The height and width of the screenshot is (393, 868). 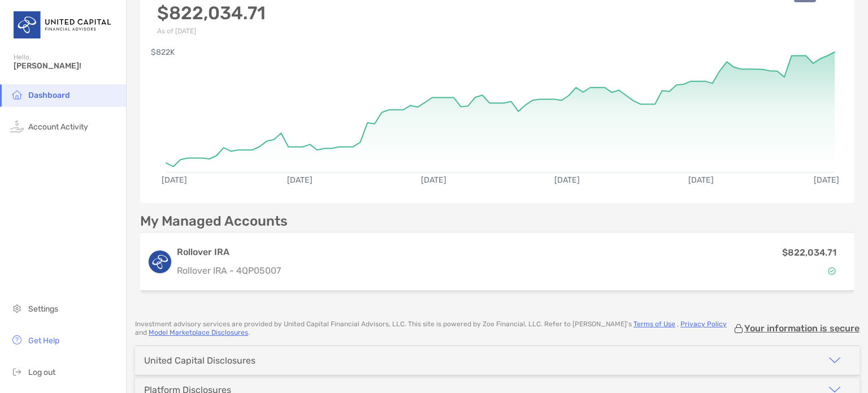 I want to click on p: Your information is secure, so click(x=802, y=328).